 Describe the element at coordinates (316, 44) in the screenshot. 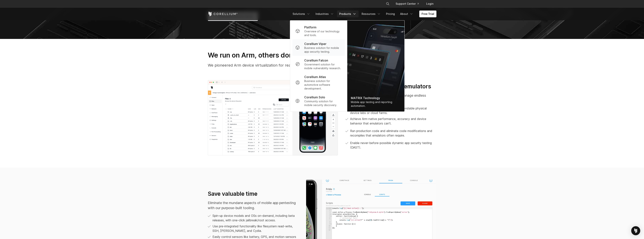

I see `p: Corellium Viper` at that location.